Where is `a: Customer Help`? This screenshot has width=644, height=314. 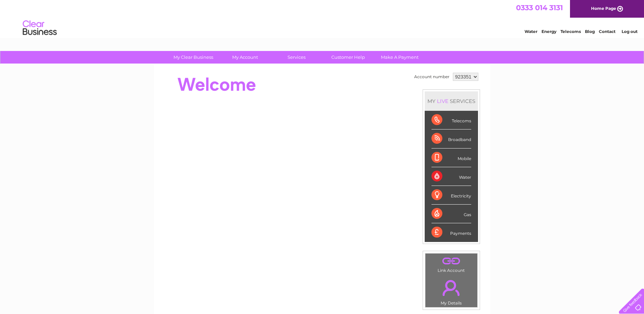
a: Customer Help is located at coordinates (348, 57).